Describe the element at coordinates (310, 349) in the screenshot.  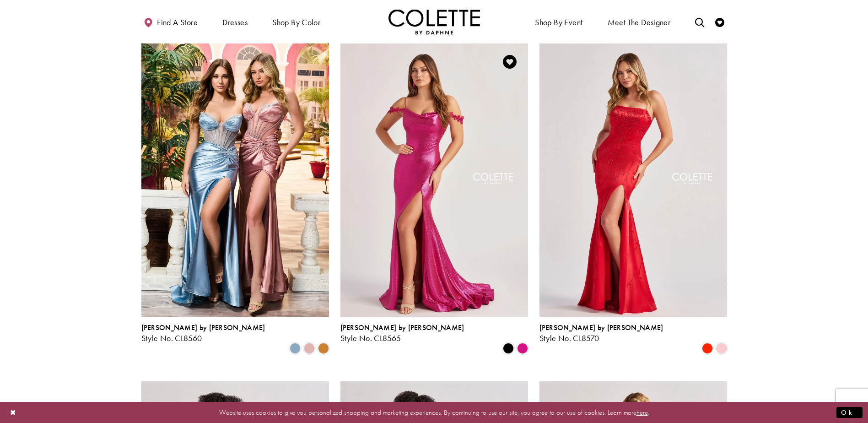
I see `i: Dusty Pink` at that location.